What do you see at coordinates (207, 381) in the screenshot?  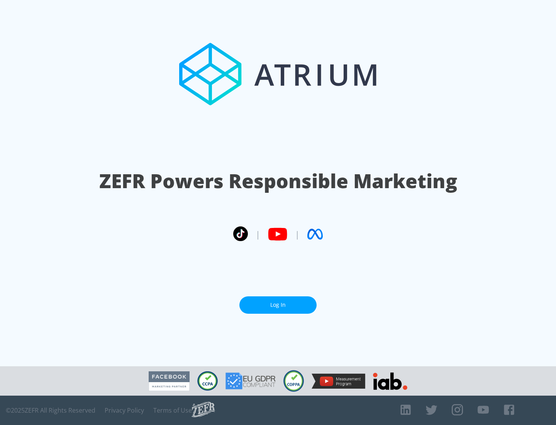 I see `img: CCPA Compliant` at bounding box center [207, 381].